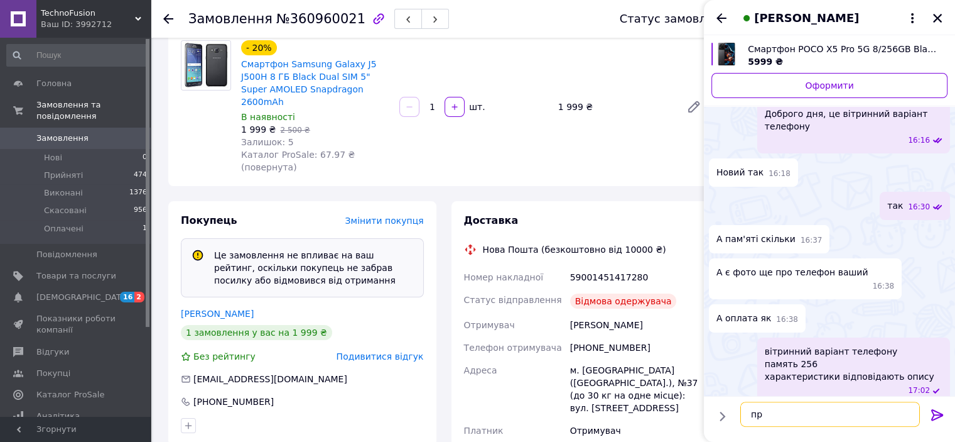 Image resolution: width=955 pixels, height=442 pixels. Describe the element at coordinates (144, 229) in the screenshot. I see `span: 1` at that location.